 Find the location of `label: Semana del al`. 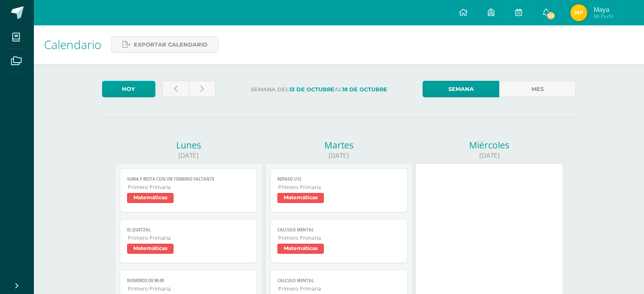

label: Semana del al is located at coordinates (319, 89).